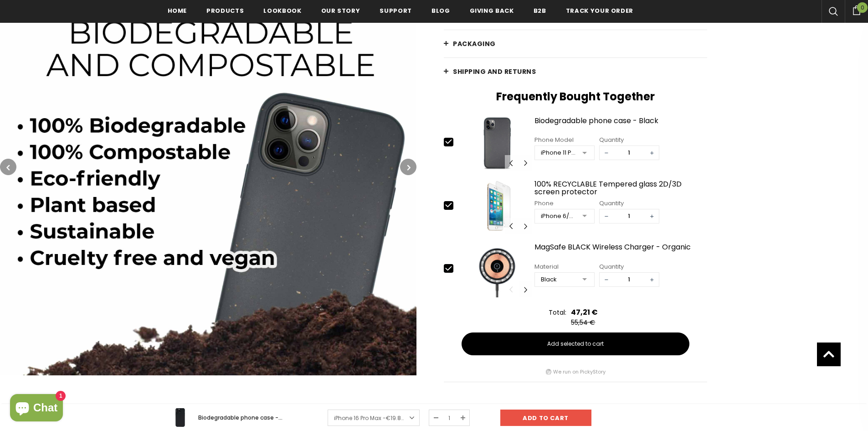  I want to click on div: Total:, so click(557, 313).